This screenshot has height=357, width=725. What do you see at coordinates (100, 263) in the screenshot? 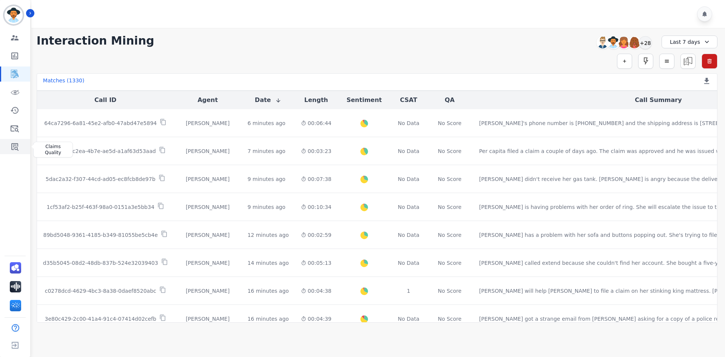
I see `p: d35b5045-08d2-48db-837b-524e32039403` at bounding box center [100, 263].